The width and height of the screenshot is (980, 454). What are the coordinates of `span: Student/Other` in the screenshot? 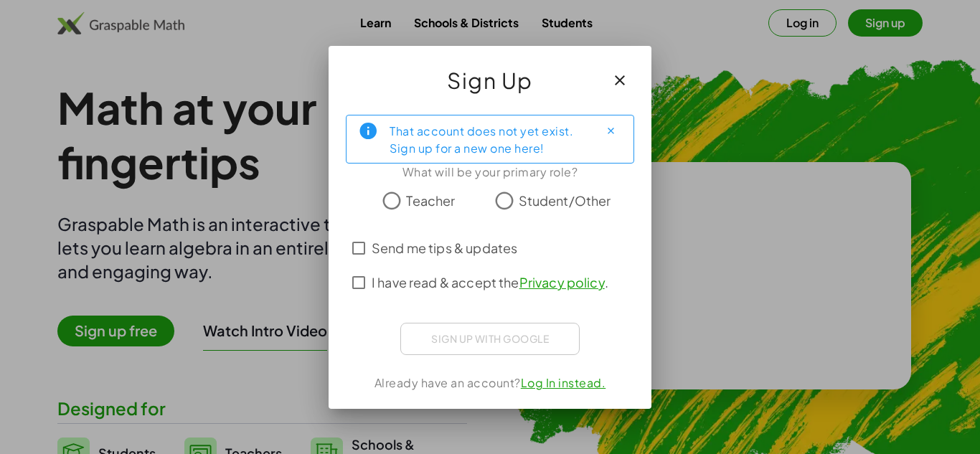 It's located at (565, 200).